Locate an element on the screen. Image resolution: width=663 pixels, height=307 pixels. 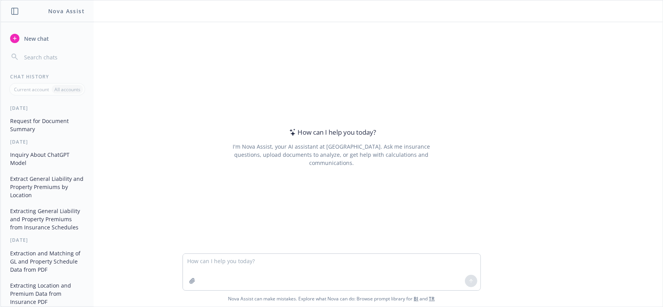
div: How can I help you today? is located at coordinates (332, 132).